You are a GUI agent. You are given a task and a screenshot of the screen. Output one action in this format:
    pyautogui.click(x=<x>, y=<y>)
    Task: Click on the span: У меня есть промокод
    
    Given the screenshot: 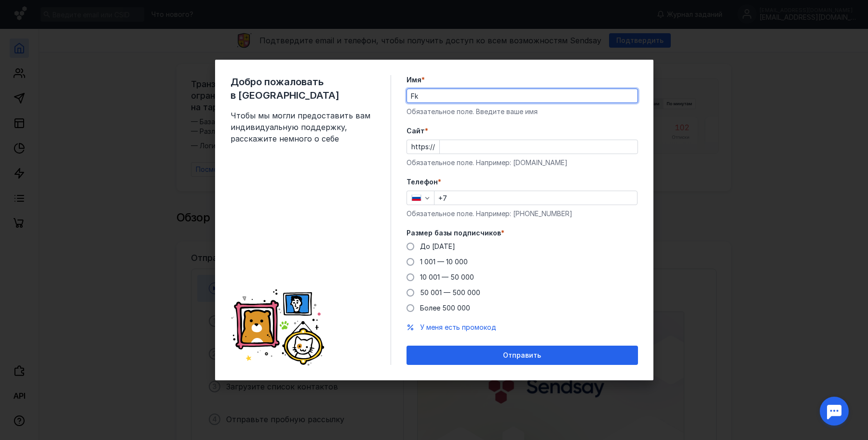 What is the action you would take?
    pyautogui.click(x=458, y=327)
    